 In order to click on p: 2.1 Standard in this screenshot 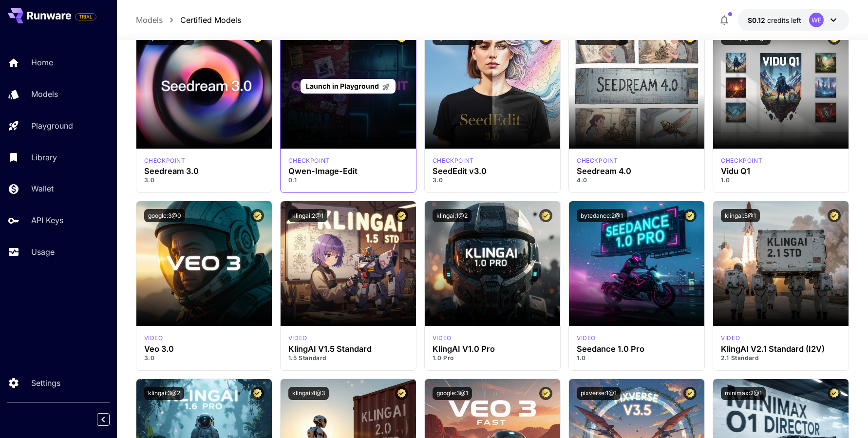, I will do `click(781, 359)`.